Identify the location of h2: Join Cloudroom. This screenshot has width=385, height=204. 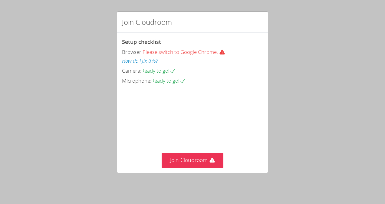
(147, 22).